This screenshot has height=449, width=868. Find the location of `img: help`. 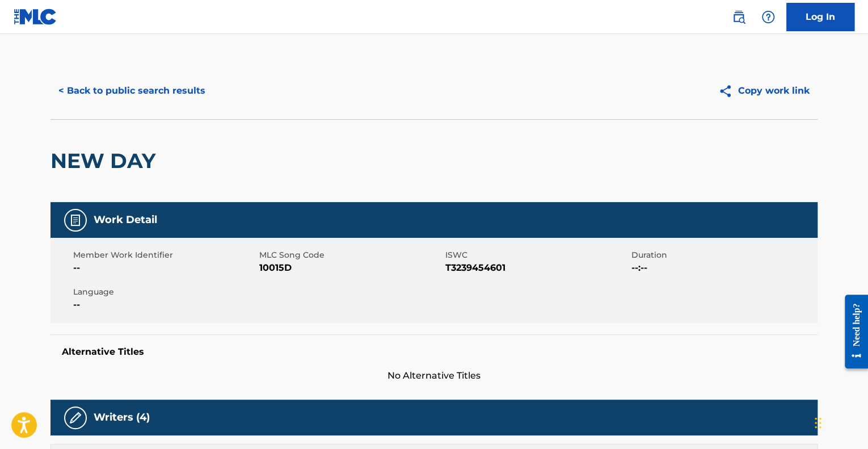

img: help is located at coordinates (768, 17).